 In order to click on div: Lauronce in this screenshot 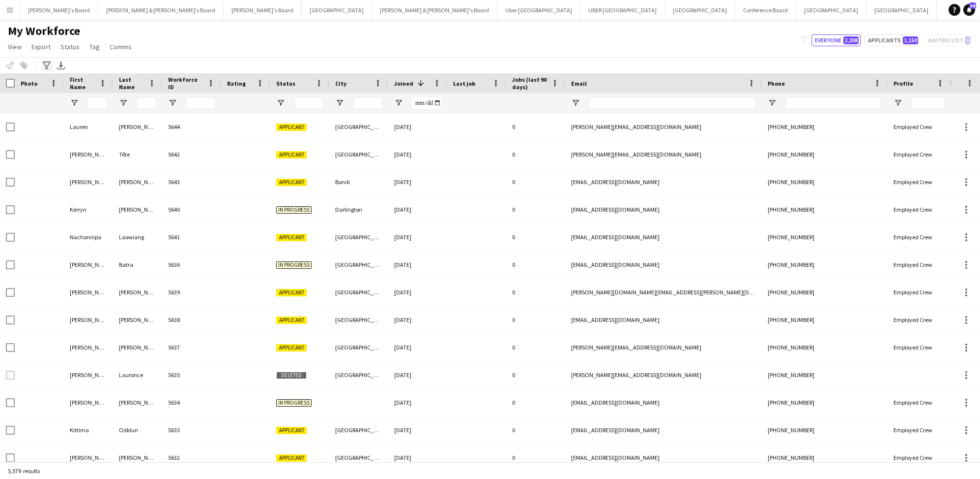, I will do `click(138, 375)`.